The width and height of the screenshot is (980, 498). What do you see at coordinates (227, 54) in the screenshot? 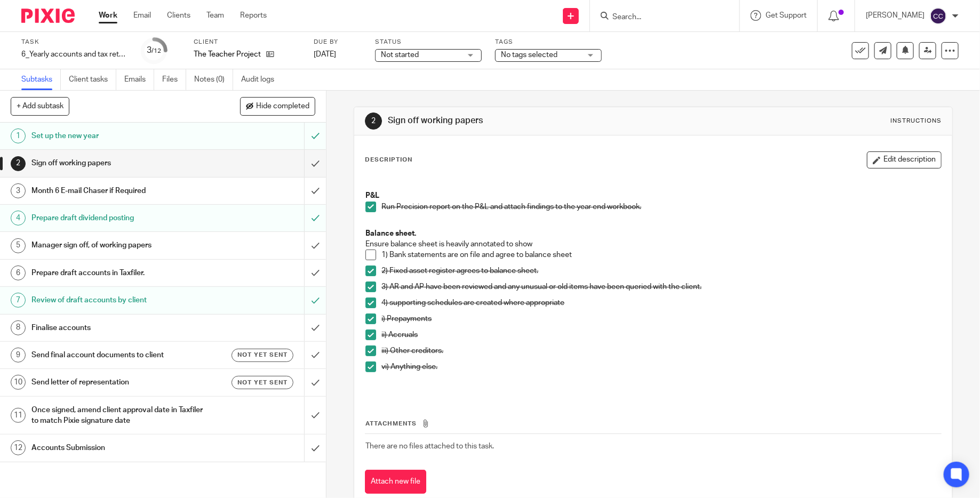
I see `p: The Teacher Project` at bounding box center [227, 54].